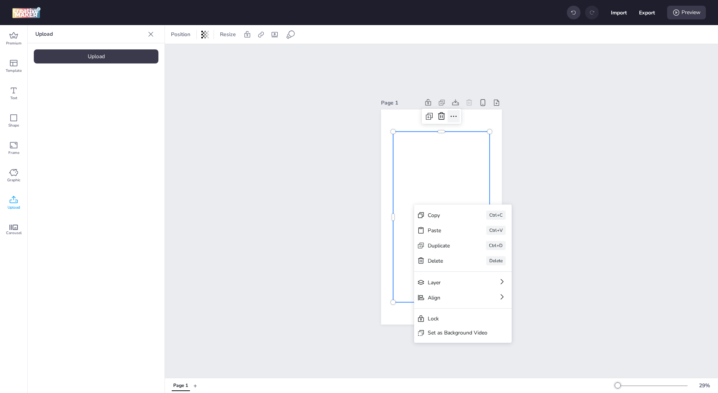 This screenshot has width=718, height=393. Describe the element at coordinates (619, 13) in the screenshot. I see `button: Import` at that location.